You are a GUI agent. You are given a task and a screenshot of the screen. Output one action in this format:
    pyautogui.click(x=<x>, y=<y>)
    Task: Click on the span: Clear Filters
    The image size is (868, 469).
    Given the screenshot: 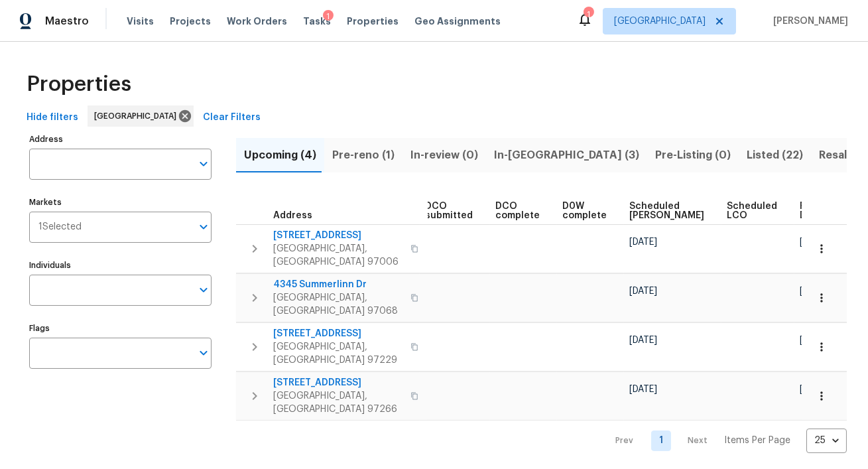 What is the action you would take?
    pyautogui.click(x=231, y=117)
    